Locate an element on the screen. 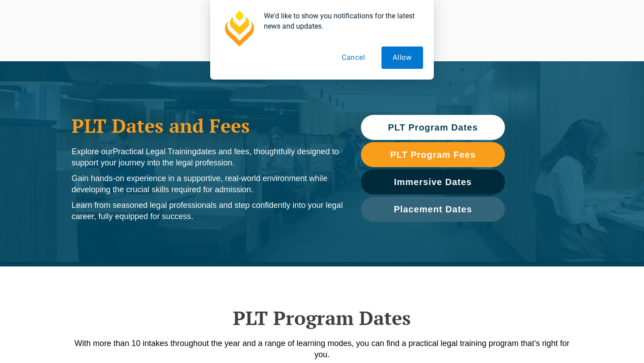 The width and height of the screenshot is (644, 363). a: Placement Dates is located at coordinates (433, 209).